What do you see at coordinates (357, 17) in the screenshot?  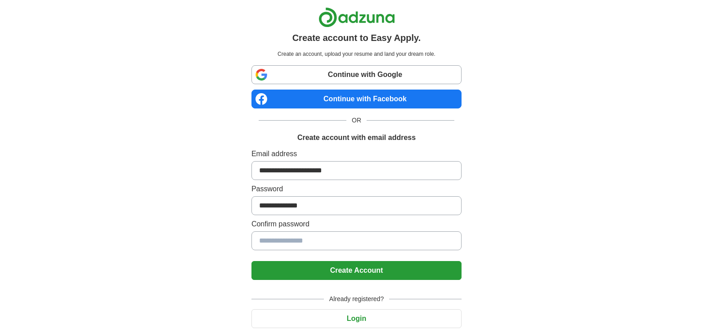 I see `img: Adzuna logo` at bounding box center [357, 17].